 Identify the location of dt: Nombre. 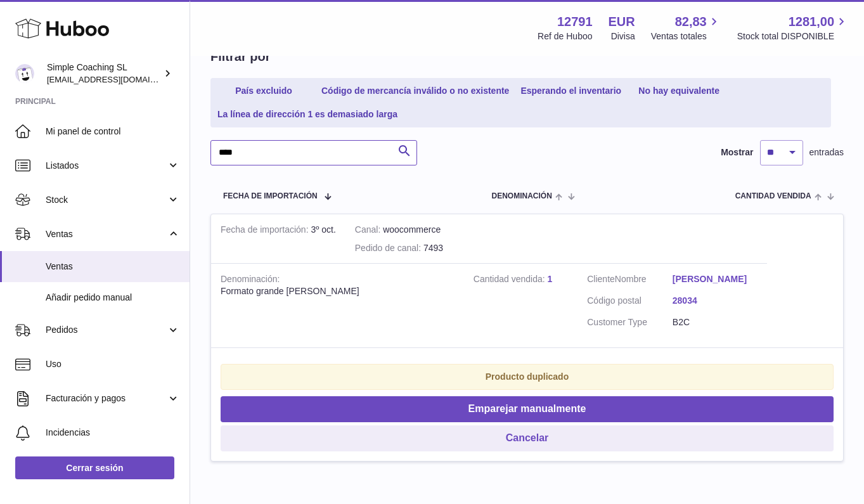
(630, 281).